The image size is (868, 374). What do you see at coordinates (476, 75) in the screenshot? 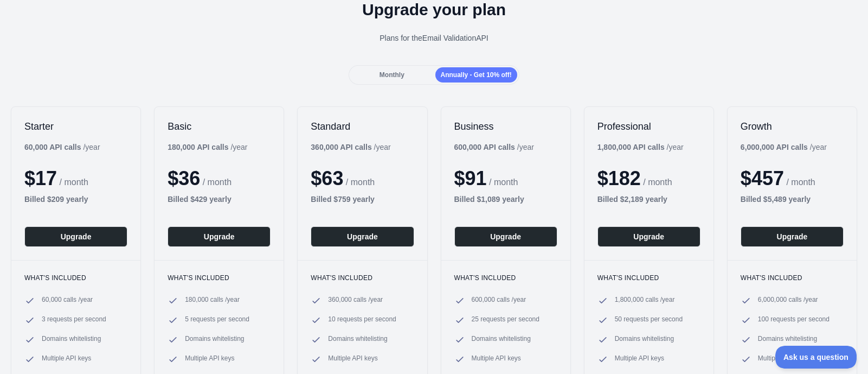
I see `span: Annually - Get 10% off!` at bounding box center [476, 75].